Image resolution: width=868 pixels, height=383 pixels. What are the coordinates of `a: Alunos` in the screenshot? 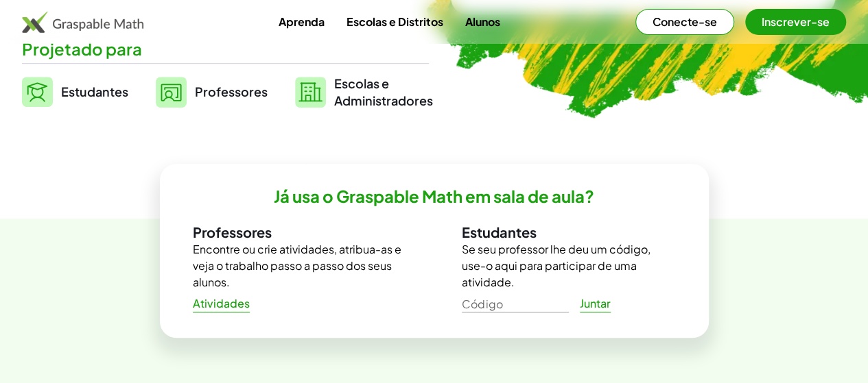 It's located at (482, 21).